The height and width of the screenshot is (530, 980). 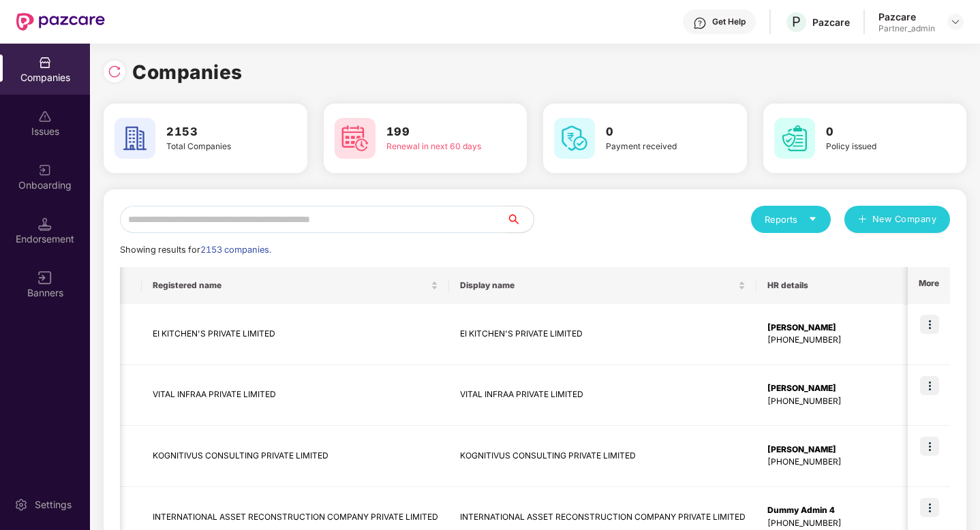 I want to click on span: Display name, so click(x=598, y=285).